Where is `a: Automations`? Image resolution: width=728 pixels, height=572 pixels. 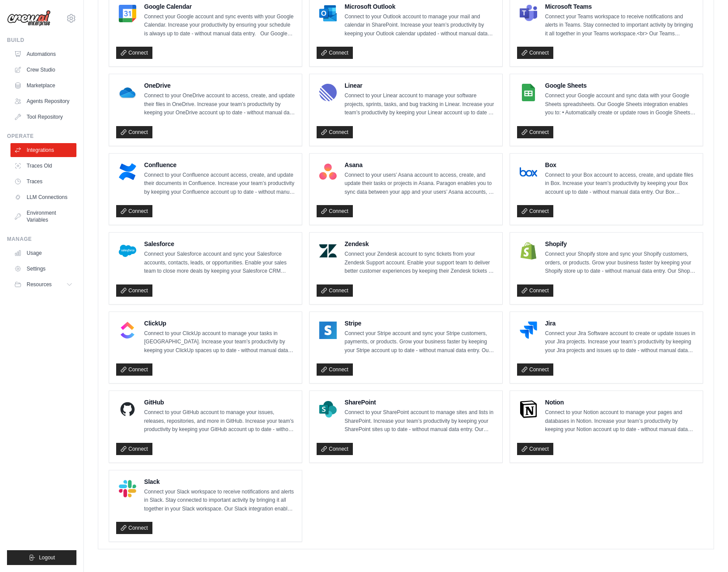 a: Automations is located at coordinates (43, 54).